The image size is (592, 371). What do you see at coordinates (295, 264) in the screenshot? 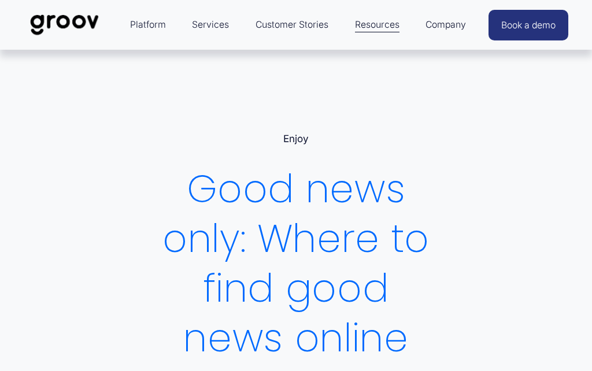
I see `h1: Good news only: Where to find good news online` at bounding box center [295, 264].